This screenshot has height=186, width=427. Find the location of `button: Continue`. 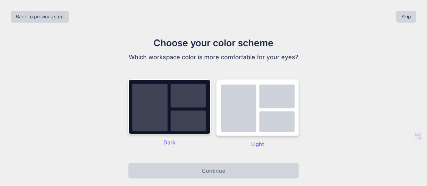

button: Continue is located at coordinates (213, 171).